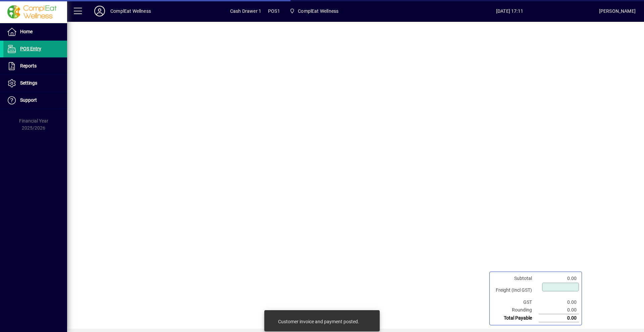 Image resolution: width=644 pixels, height=332 pixels. Describe the element at coordinates (35, 83) in the screenshot. I see `a: Settings` at that location.